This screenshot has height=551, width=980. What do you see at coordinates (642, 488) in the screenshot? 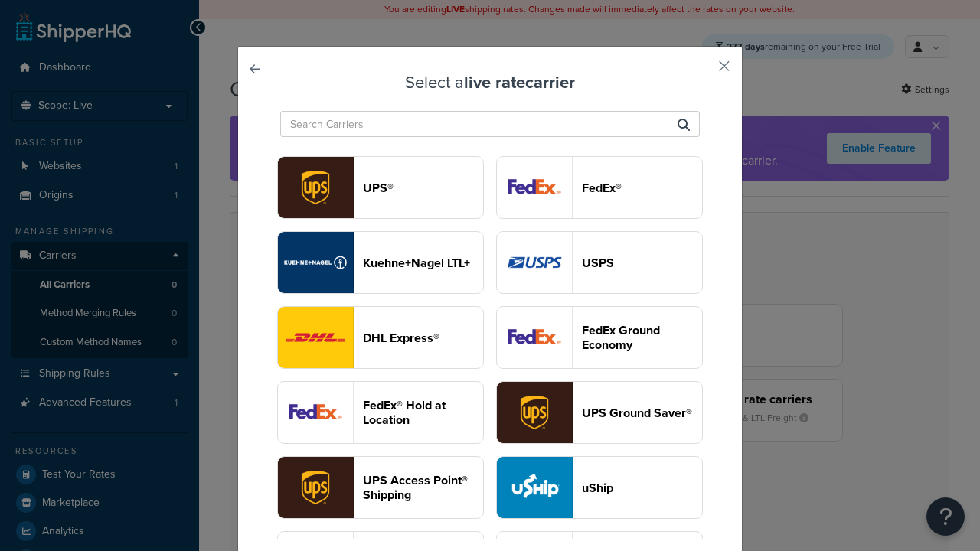
I see `header: uShip` at bounding box center [642, 488].